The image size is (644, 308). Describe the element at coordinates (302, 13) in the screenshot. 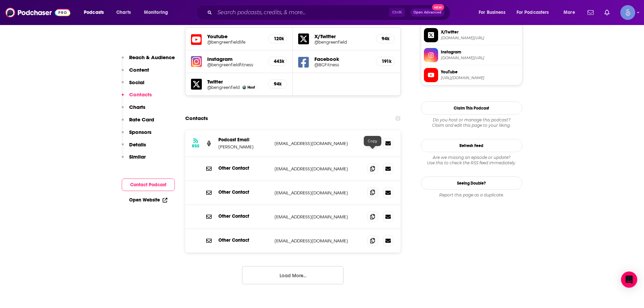

I see `input: Search podcasts, credits, & more...` at that location.